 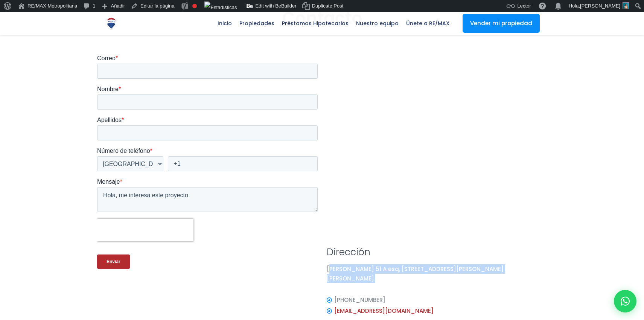 I want to click on span: Nuestro equipo, so click(x=377, y=23).